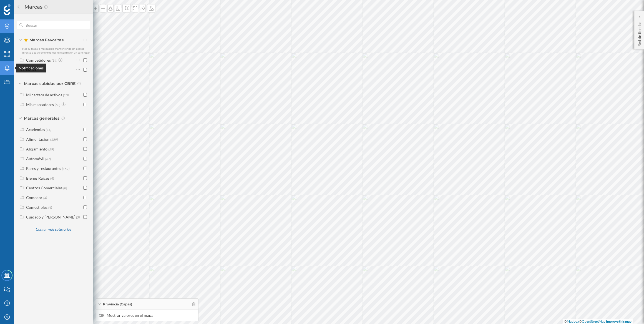 This screenshot has height=324, width=644. I want to click on span: (167), so click(65, 168).